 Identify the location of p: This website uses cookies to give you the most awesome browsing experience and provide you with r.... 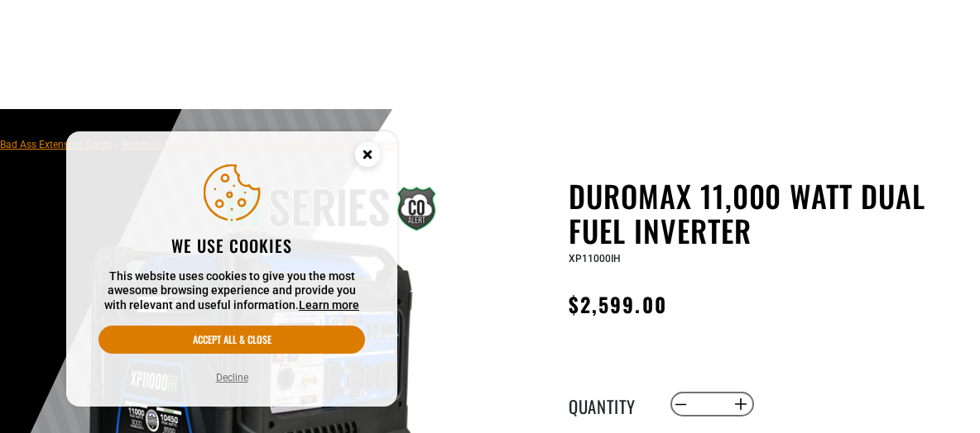
(232, 291).